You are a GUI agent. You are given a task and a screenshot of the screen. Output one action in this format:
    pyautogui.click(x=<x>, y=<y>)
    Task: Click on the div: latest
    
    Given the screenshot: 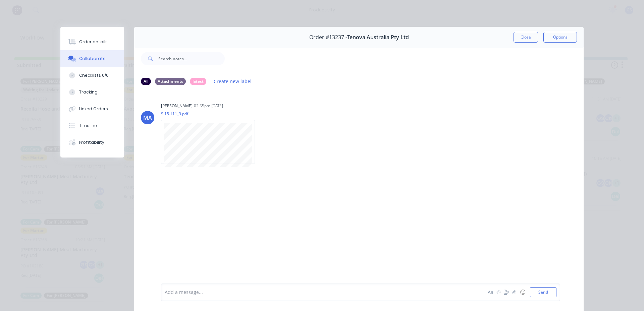 What is the action you would take?
    pyautogui.click(x=198, y=82)
    